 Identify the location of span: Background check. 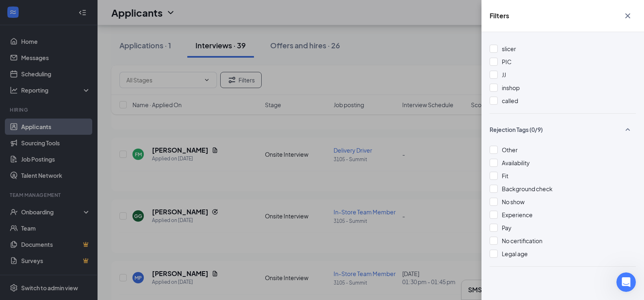
(527, 189).